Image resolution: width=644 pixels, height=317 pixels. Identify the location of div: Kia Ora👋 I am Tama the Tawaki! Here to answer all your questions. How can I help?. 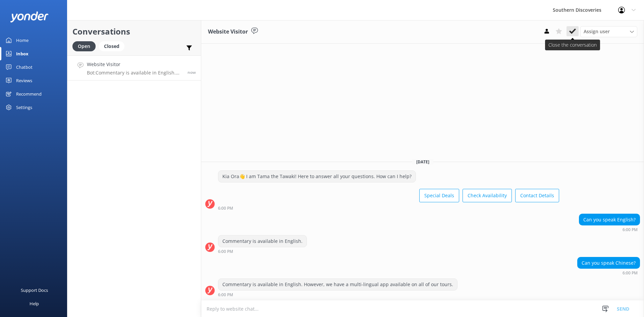
(317, 177).